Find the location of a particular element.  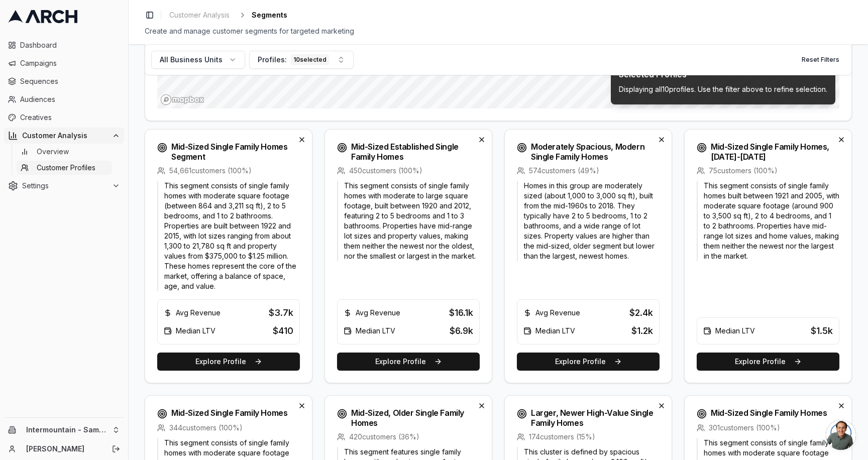

div: $2.4k is located at coordinates (641, 313).